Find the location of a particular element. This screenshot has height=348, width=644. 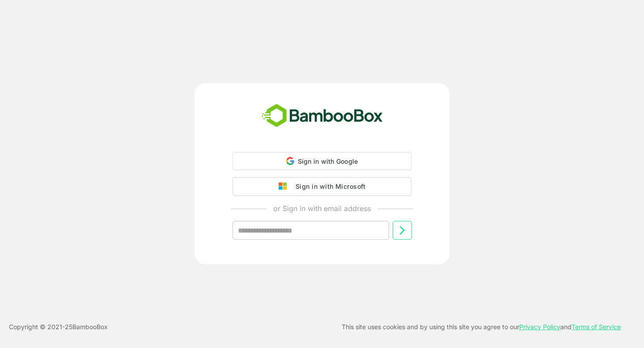

span: Sign in with Google is located at coordinates (328, 161).